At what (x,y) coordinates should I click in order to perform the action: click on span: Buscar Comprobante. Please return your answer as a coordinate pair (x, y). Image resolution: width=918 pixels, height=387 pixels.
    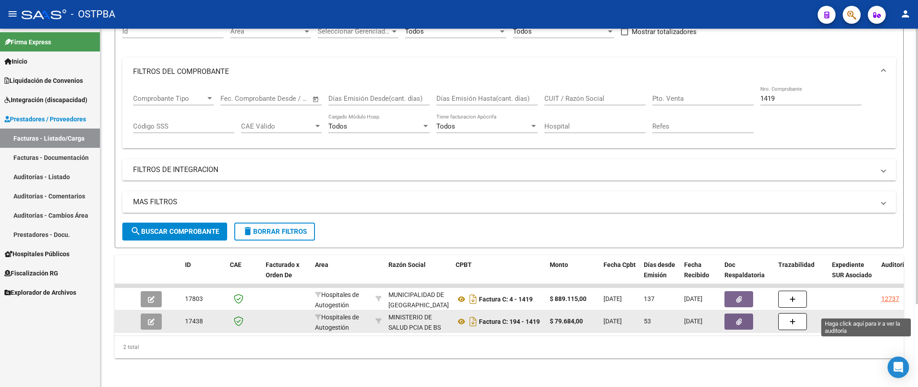
    Looking at the image, I should click on (175, 232).